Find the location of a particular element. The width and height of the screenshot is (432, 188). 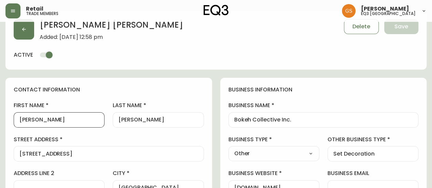

label: business email is located at coordinates (373, 173).